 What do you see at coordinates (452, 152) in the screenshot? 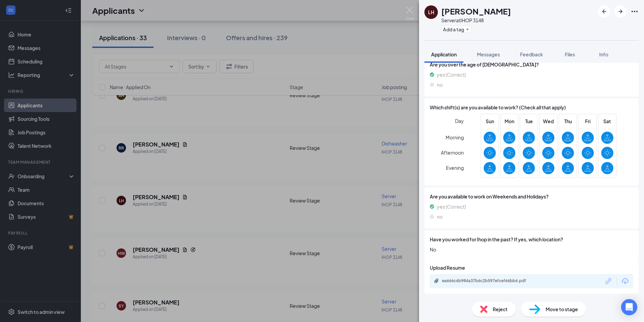
I see `span: Afternoon` at bounding box center [452, 152].